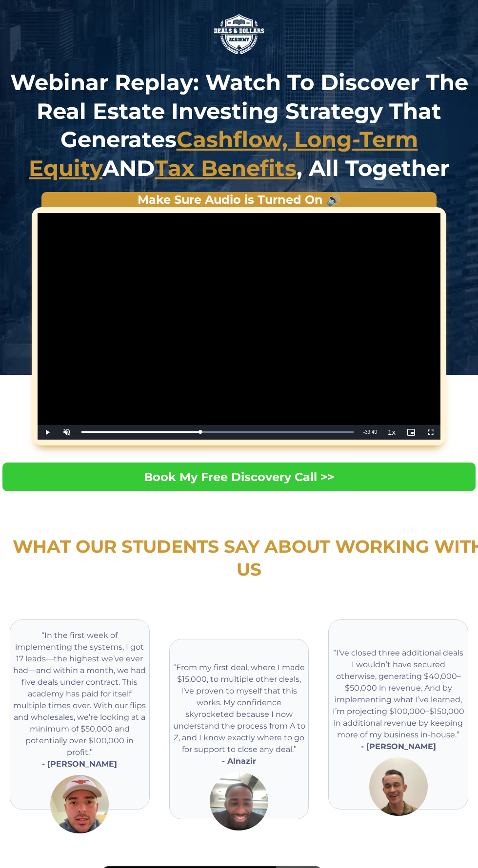  Describe the element at coordinates (223, 154) in the screenshot. I see `u: Cashflow, Long-Term Equity` at that location.